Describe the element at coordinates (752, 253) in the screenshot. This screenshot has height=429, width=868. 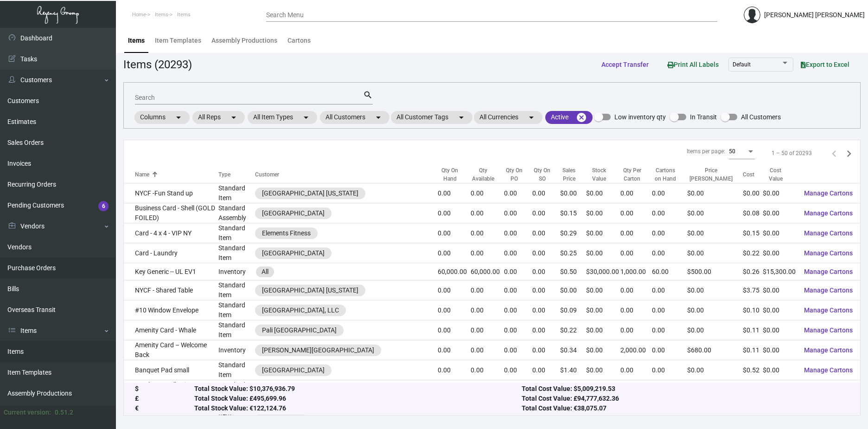
I see `td: $0.22` at that location.